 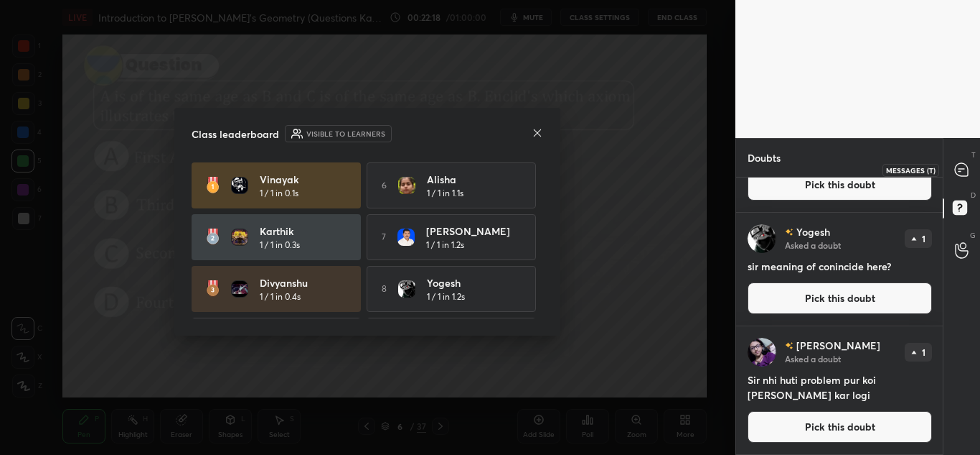 What do you see at coordinates (279, 193) in the screenshot?
I see `h5: 1 / 1 in 0.1s` at bounding box center [279, 193].